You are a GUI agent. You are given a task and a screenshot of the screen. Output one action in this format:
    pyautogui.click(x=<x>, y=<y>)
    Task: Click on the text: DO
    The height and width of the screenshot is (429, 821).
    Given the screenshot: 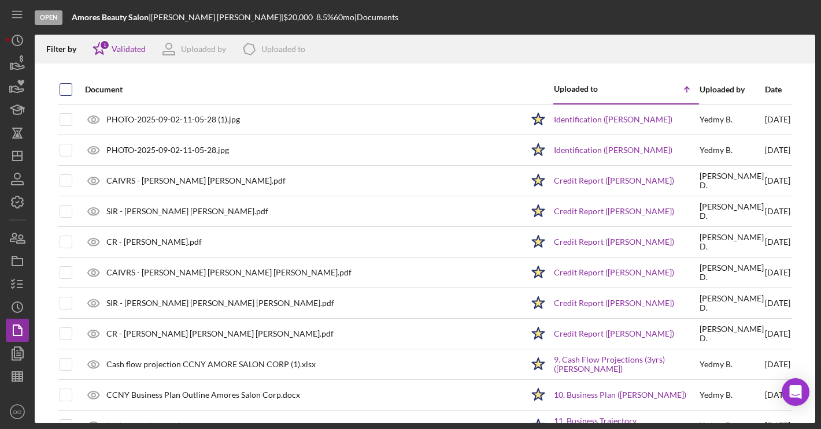 What is the action you would take?
    pyautogui.click(x=17, y=412)
    